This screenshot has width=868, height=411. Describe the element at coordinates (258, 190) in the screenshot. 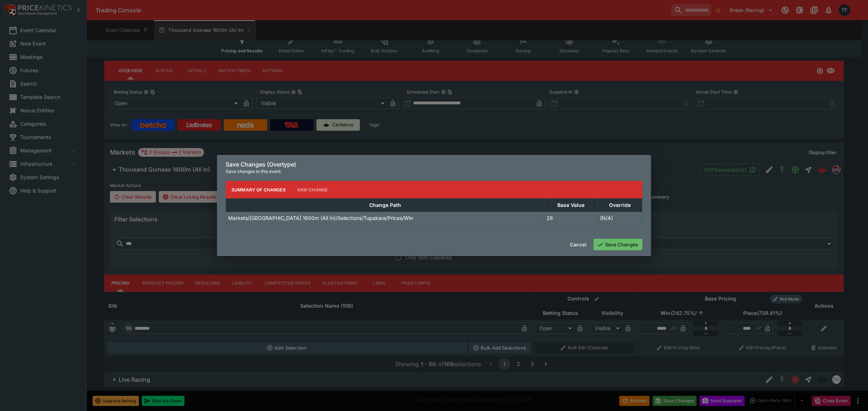

I see `button: Summary of Changes` at that location.